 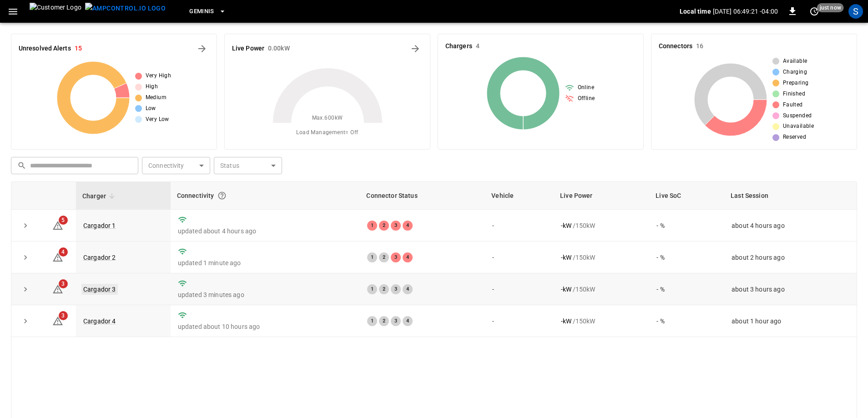 What do you see at coordinates (790, 195) in the screenshot?
I see `th: Last Session` at bounding box center [790, 195].